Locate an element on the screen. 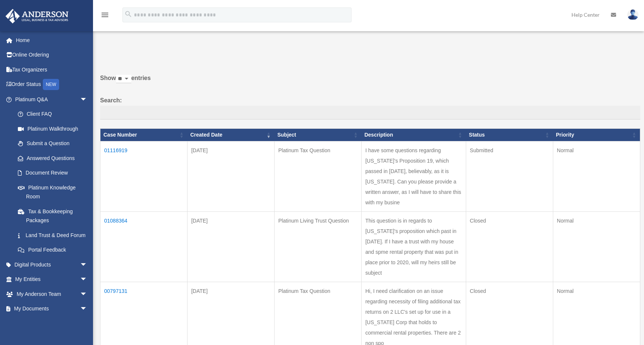  a: menu is located at coordinates (105, 16).